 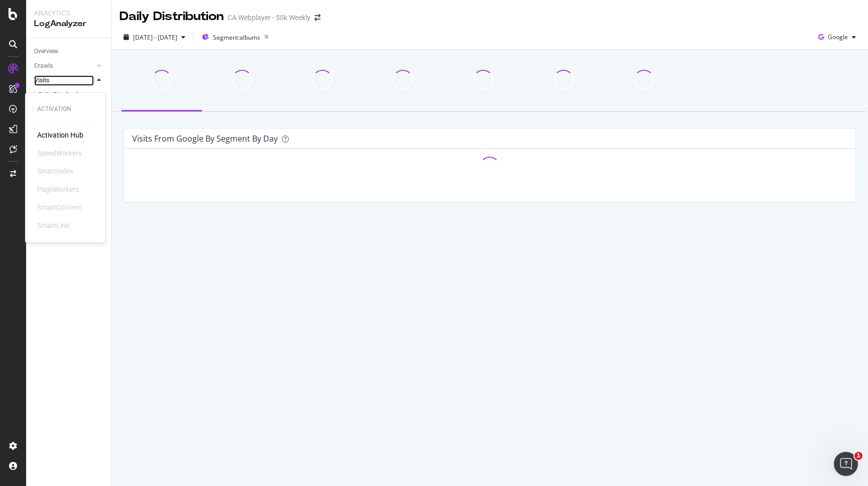 I want to click on div: PageWorkers, so click(x=57, y=189).